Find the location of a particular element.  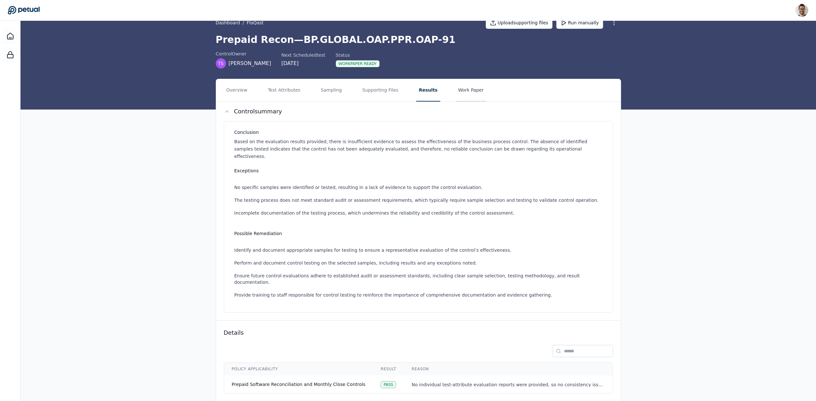

button: Work Paper is located at coordinates (471, 90).